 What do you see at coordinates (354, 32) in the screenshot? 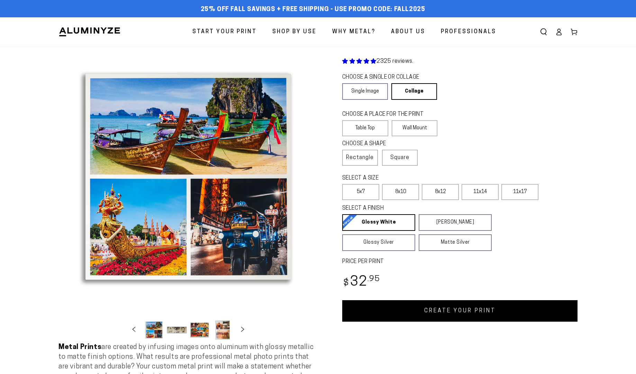
I see `span: Why Metal?` at bounding box center [354, 32].